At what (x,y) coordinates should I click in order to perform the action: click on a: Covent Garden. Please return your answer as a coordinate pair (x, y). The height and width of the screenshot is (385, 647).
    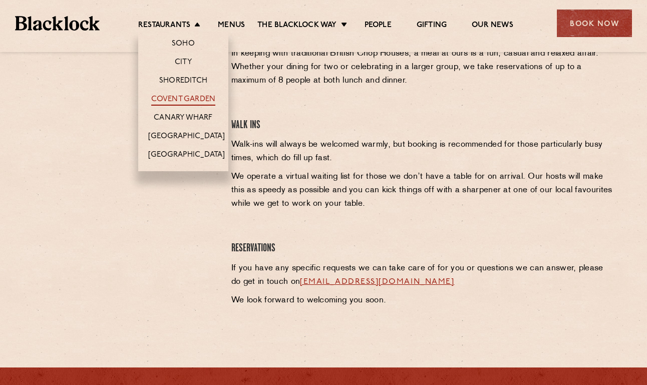
    Looking at the image, I should click on (183, 100).